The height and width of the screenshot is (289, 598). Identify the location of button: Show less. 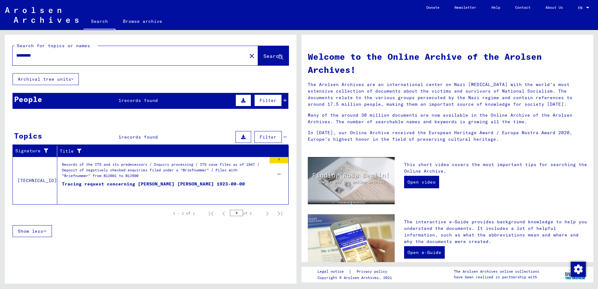
(32, 231).